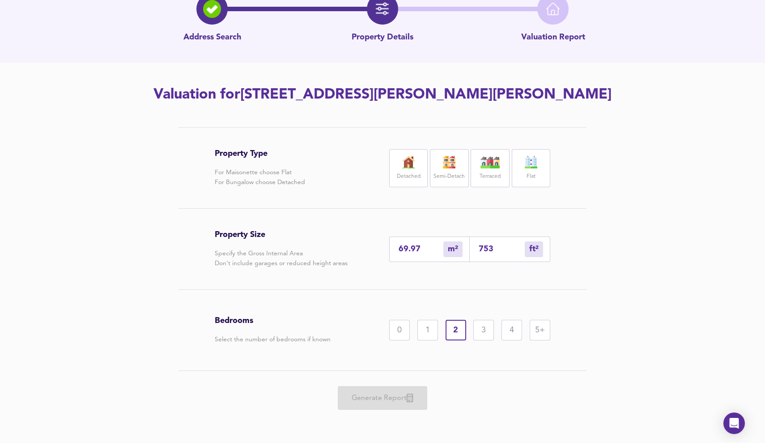 Image resolution: width=765 pixels, height=443 pixels. Describe the element at coordinates (428, 330) in the screenshot. I see `div: 1` at that location.